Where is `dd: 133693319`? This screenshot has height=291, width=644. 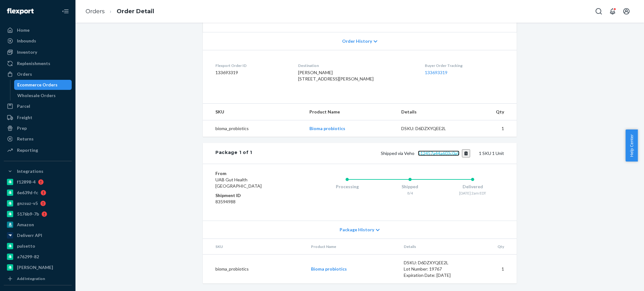
dd: 133693319 is located at coordinates (252, 73).